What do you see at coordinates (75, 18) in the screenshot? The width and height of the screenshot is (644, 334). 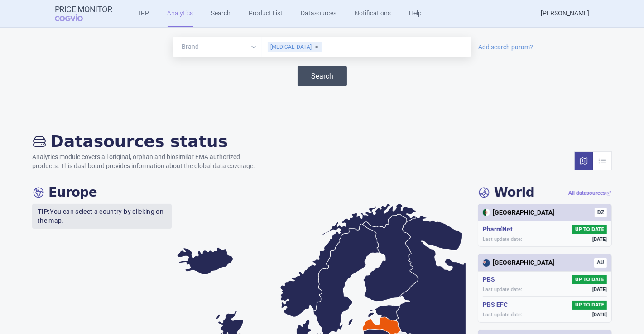 I see `span: COGVIO` at bounding box center [75, 18].